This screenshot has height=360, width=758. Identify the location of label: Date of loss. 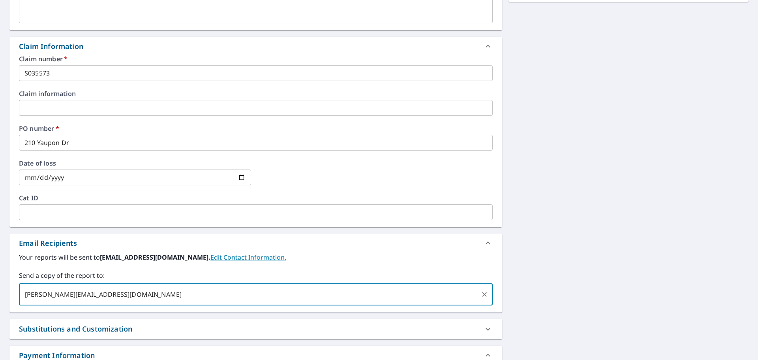
(135, 163).